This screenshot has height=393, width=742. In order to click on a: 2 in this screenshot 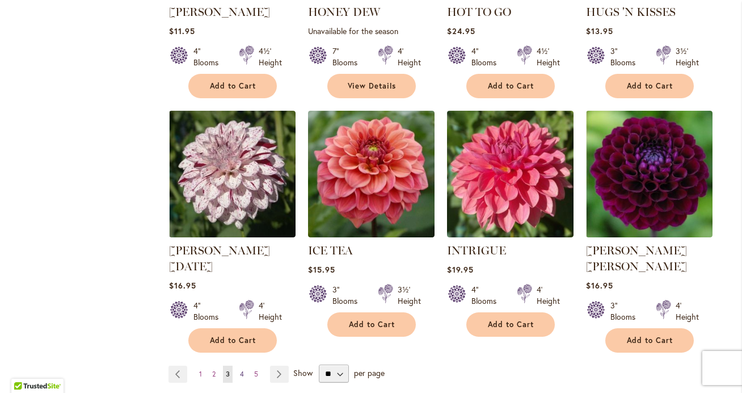, I will do `click(214, 374)`.